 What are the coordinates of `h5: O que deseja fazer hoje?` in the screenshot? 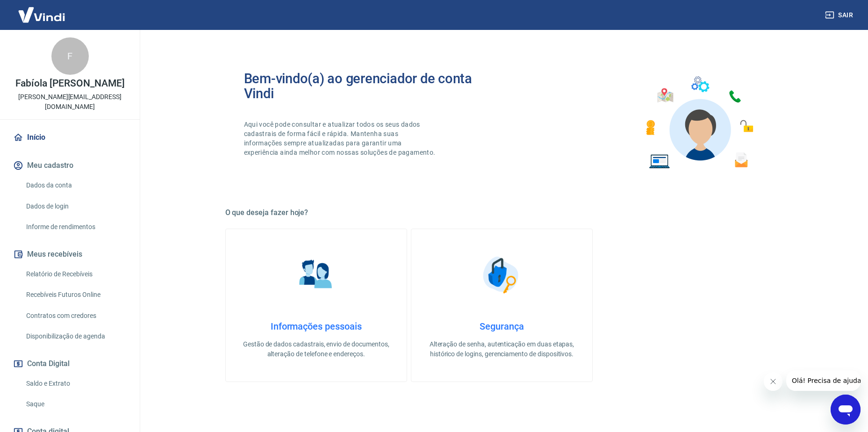 It's located at (502, 213).